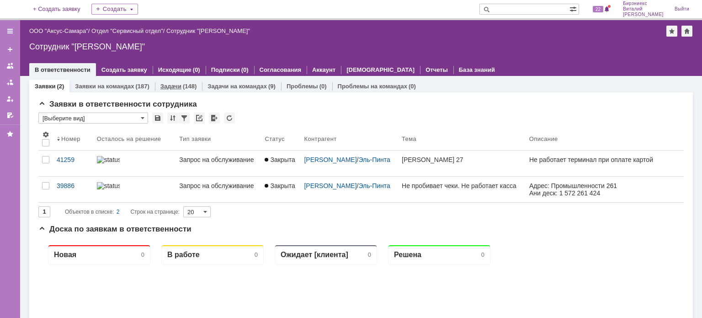 The width and height of the screenshot is (702, 318). What do you see at coordinates (10, 99) in the screenshot?
I see `a: Мои заявки` at bounding box center [10, 99].